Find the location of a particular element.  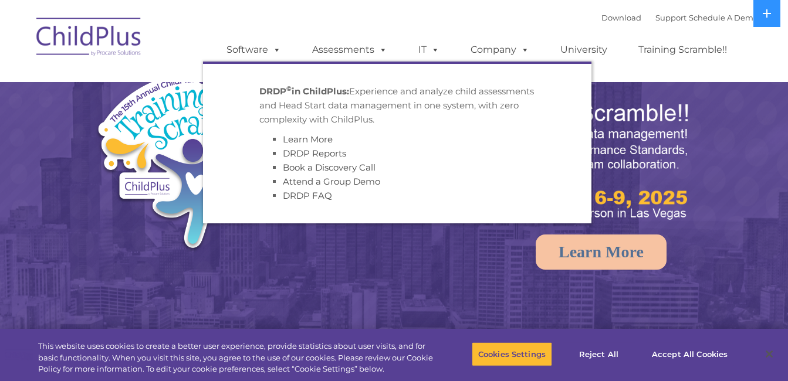

a: Download is located at coordinates (621, 18).